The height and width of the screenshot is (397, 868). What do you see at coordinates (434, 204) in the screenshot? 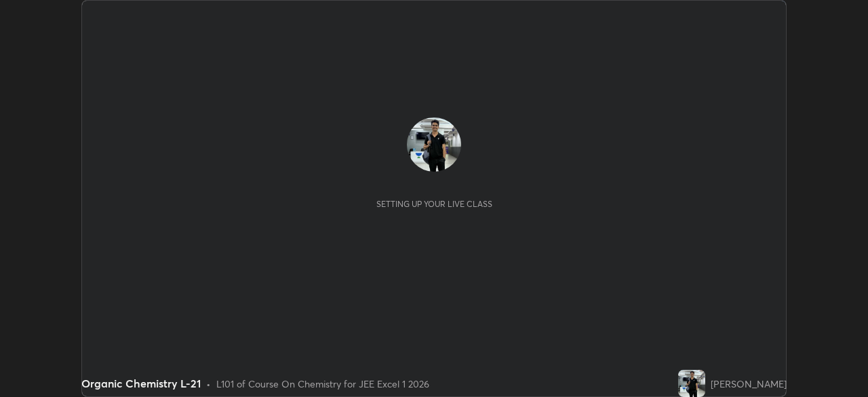
I see `div: Setting up your live class` at bounding box center [434, 204].